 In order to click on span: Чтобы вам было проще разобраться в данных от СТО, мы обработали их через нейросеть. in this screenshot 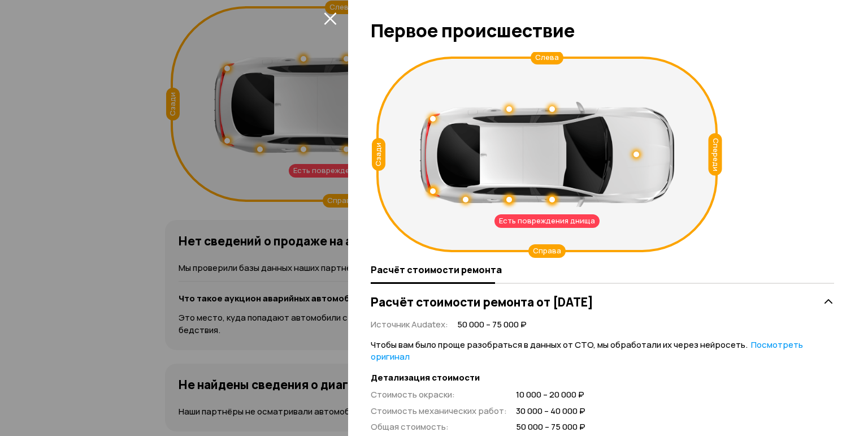, I will do `click(586, 351)`.